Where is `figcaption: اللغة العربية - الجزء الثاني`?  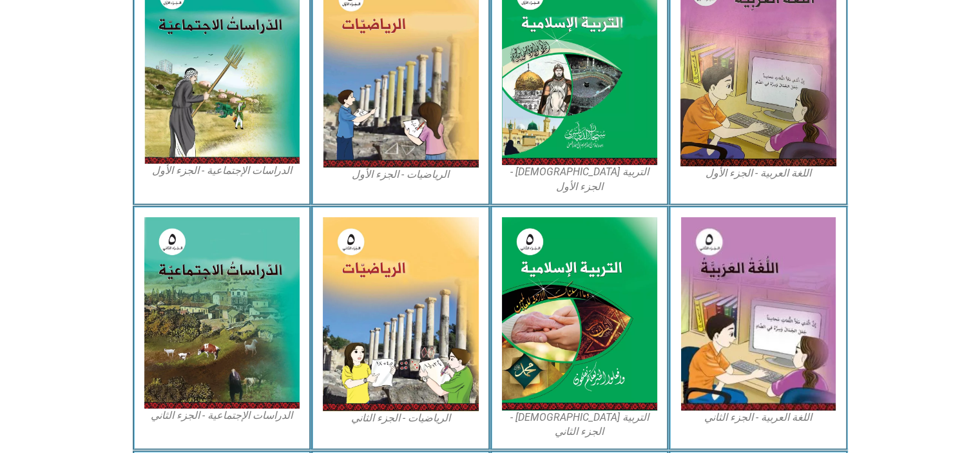 figcaption: اللغة العربية - الجزء الثاني is located at coordinates (758, 417).